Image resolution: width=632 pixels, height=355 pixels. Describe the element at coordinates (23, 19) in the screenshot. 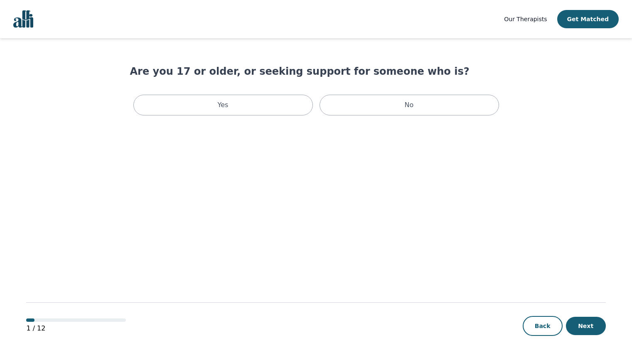

I see `img: alli logo` at that location.